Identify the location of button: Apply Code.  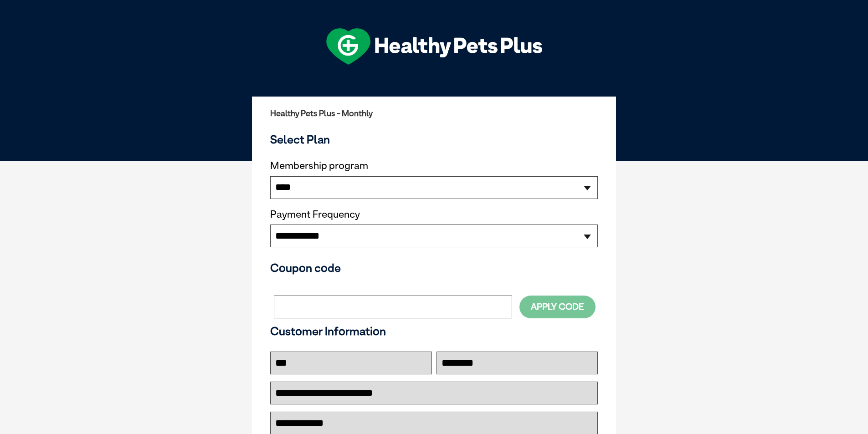
(558, 306).